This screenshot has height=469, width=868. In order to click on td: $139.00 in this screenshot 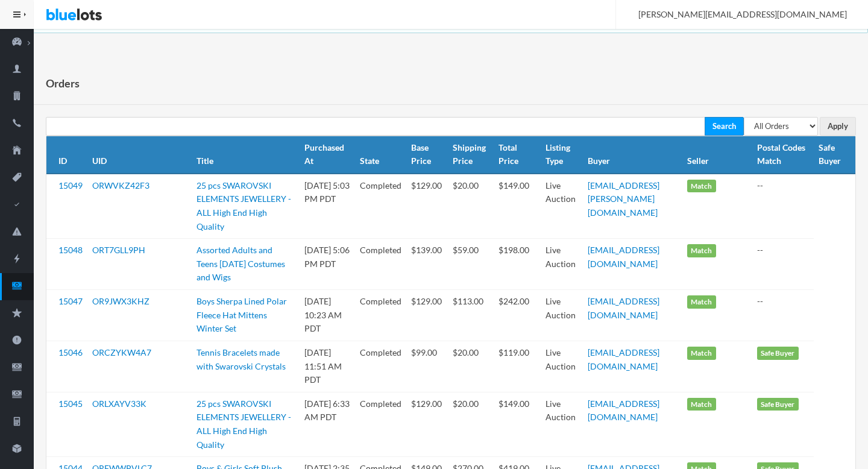, I will do `click(427, 264)`.